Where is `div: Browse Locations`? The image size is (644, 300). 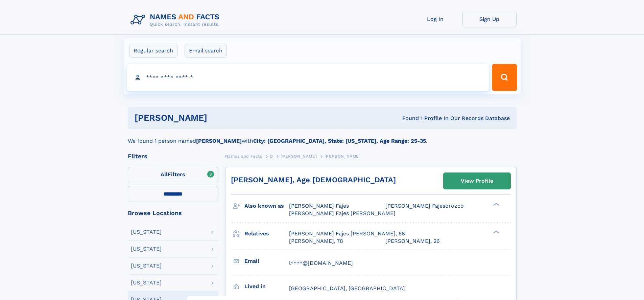
div: Browse Locations is located at coordinates (173, 213).